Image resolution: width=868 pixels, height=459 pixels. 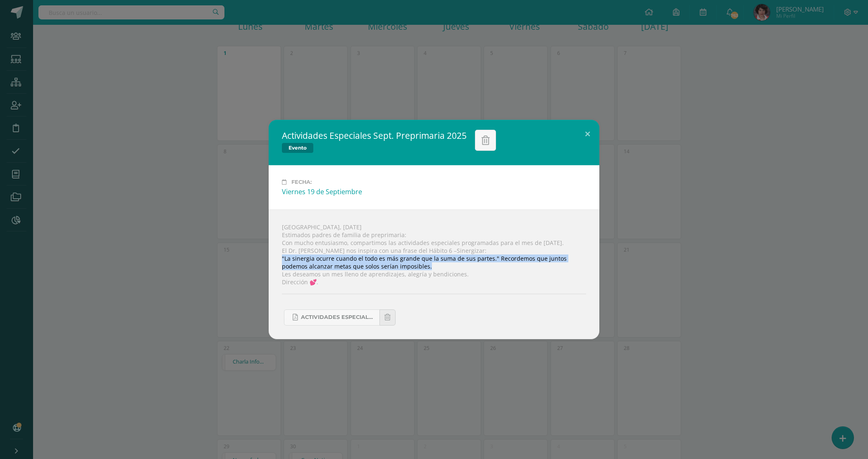 What do you see at coordinates (298, 148) in the screenshot?
I see `span: Evento` at bounding box center [298, 148].